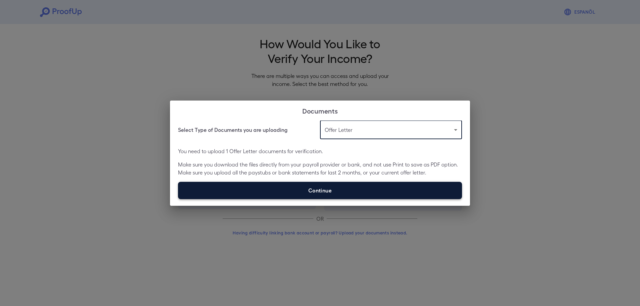  I want to click on label: Continue, so click(320, 191).